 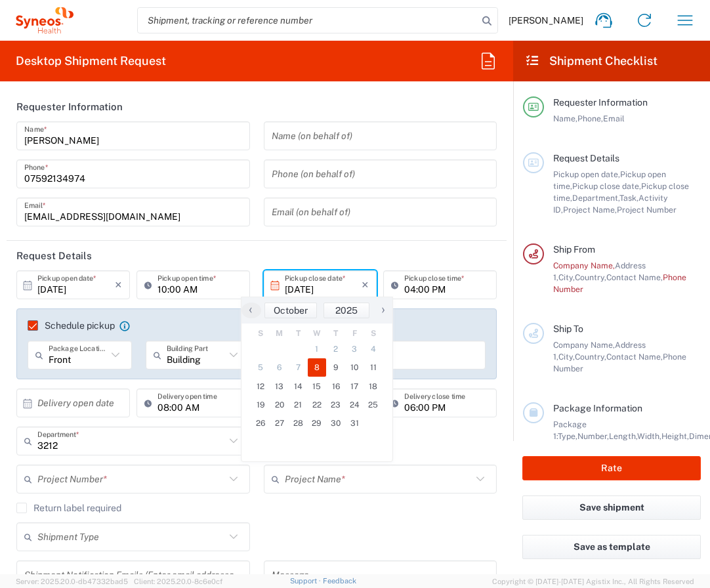 I want to click on h2: Desktop Shipment Request, so click(x=91, y=61).